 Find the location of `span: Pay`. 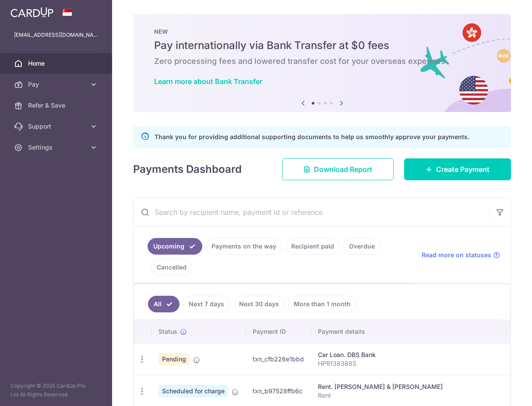

span: Pay is located at coordinates (57, 85).